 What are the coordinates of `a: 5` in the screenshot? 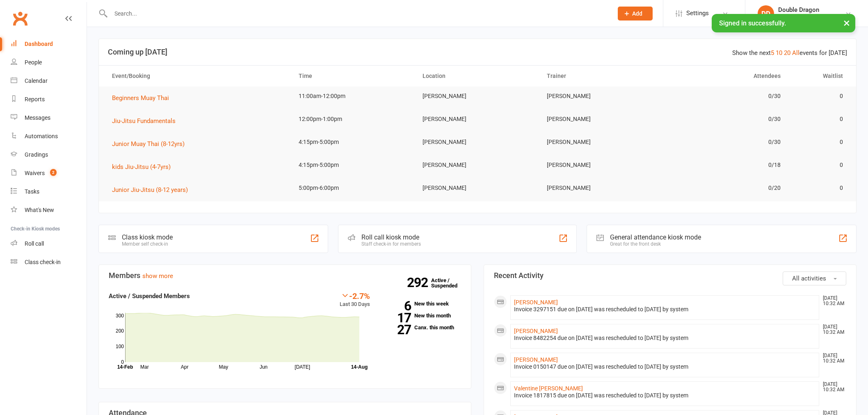 It's located at (773, 52).